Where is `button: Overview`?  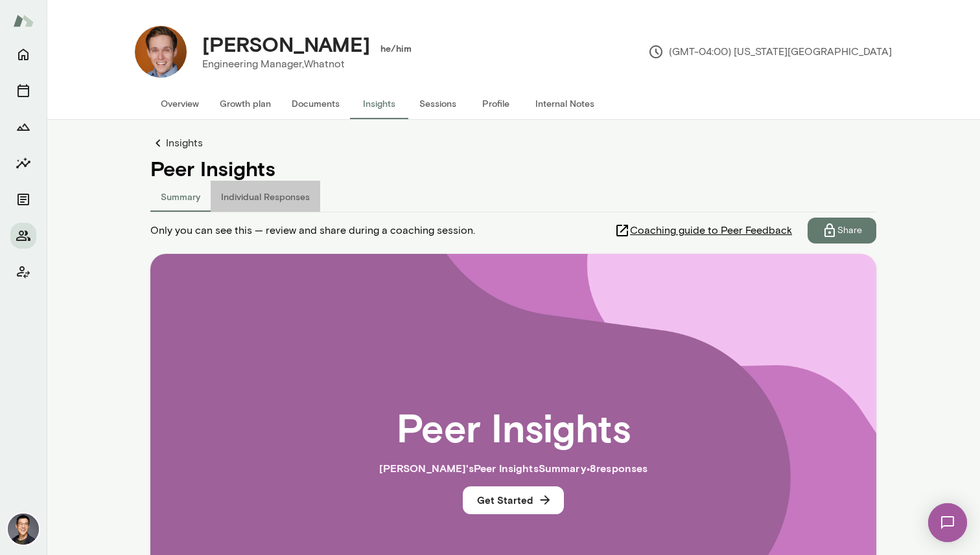
button: Overview is located at coordinates (179, 104).